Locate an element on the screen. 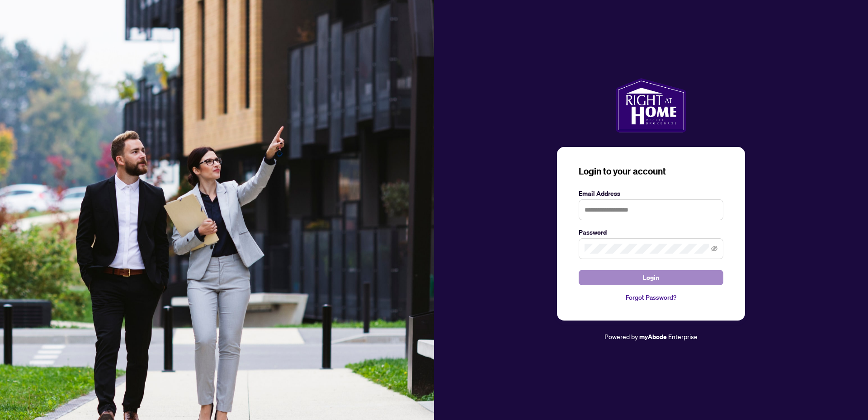  label: Email Address is located at coordinates (651, 194).